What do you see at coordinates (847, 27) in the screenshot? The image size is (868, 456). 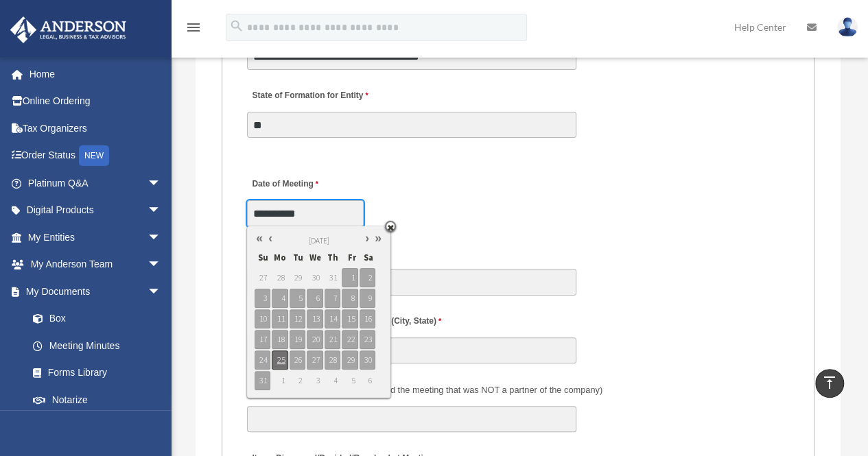 I see `img: User Pic` at bounding box center [847, 27].